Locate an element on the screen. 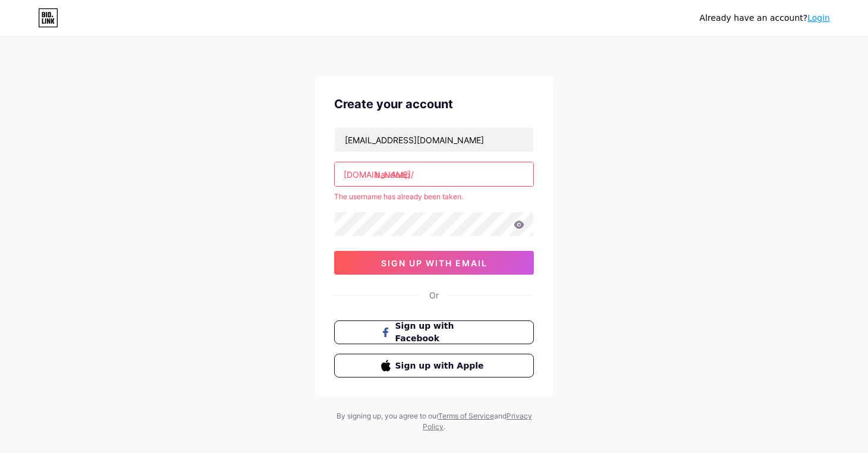 The width and height of the screenshot is (868, 453). input: Email is located at coordinates (434, 140).